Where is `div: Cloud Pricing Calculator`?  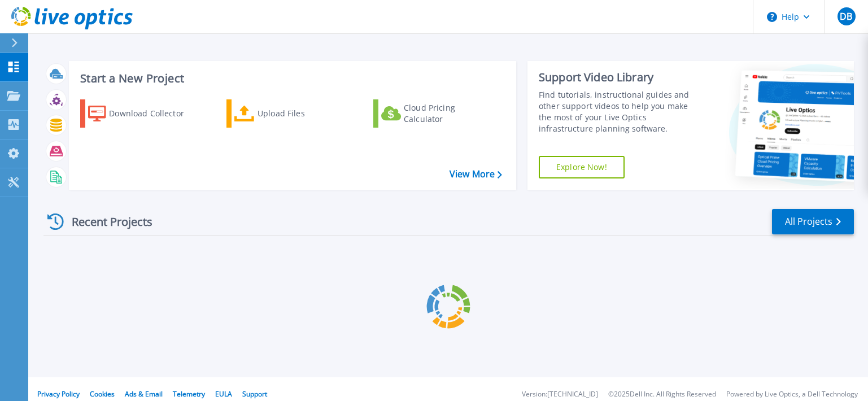
div: Cloud Pricing Calculator is located at coordinates (449, 113).